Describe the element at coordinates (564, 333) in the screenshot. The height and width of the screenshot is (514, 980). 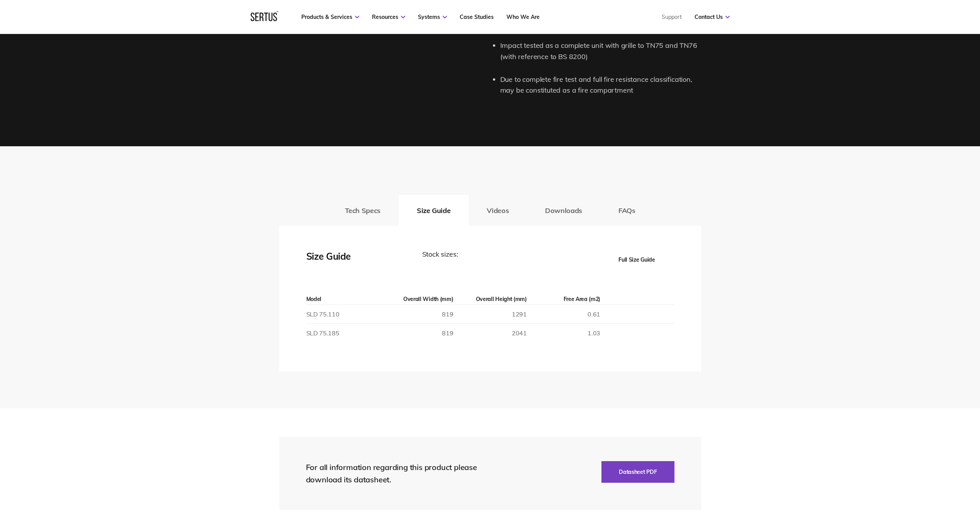
I see `td: 1.03` at that location.